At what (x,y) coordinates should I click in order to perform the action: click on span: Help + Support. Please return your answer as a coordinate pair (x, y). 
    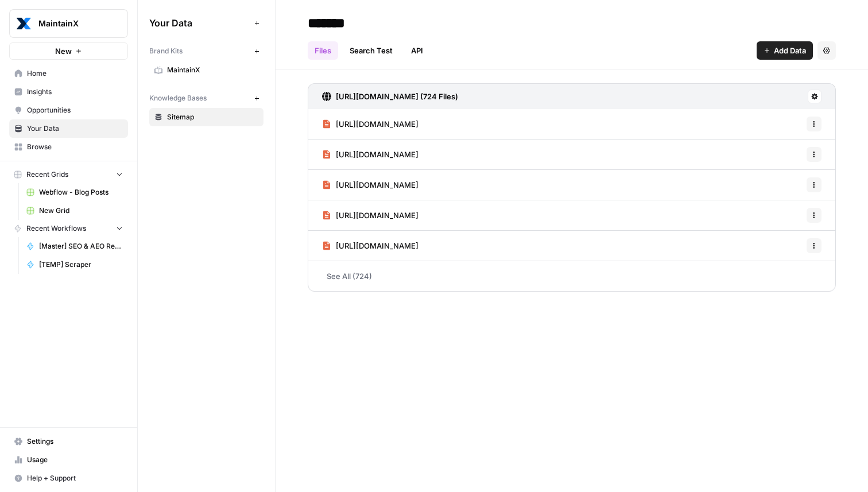
    Looking at the image, I should click on (75, 478).